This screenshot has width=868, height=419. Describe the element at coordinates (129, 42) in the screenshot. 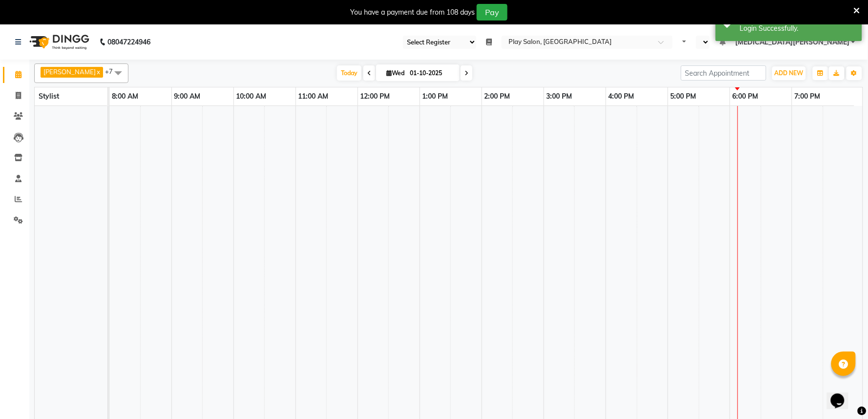

I see `b: 08047224946` at that location.